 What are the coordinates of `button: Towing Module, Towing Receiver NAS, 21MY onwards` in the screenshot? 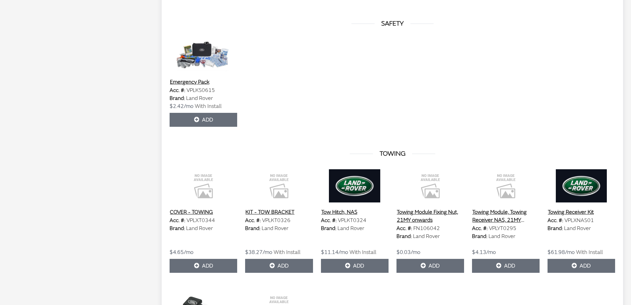 It's located at (506, 216).